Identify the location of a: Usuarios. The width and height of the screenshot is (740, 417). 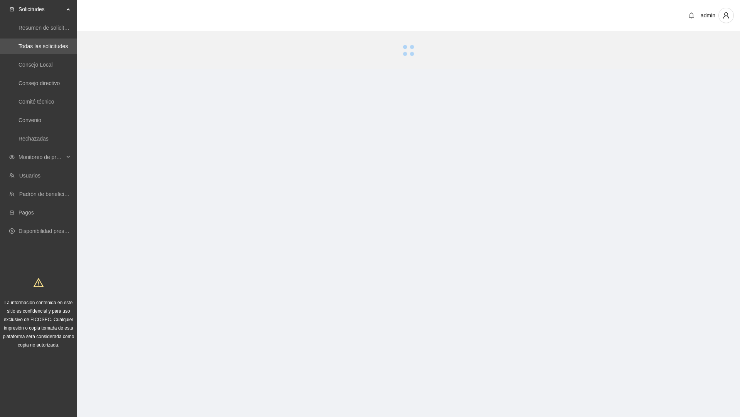
(30, 176).